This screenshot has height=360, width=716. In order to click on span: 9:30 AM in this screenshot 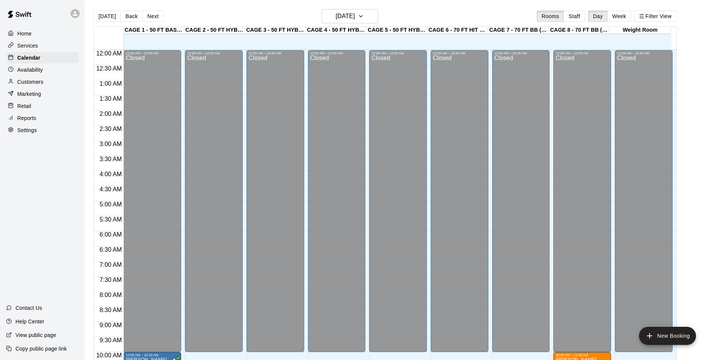, I will do `click(111, 340)`.